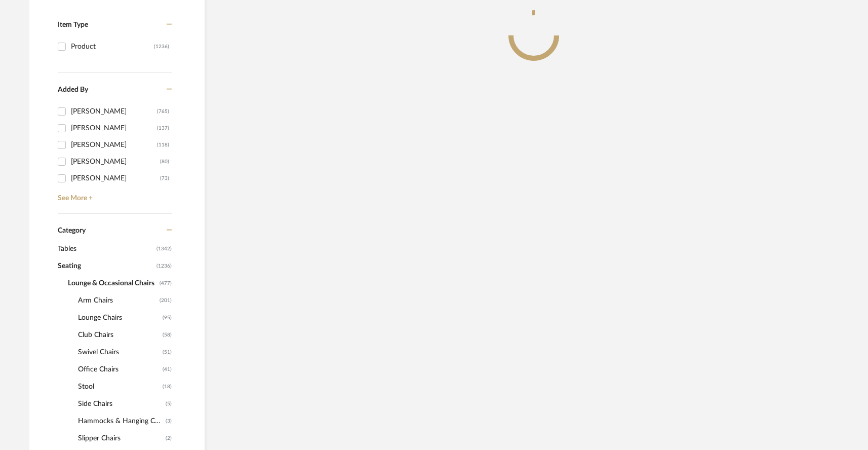 The width and height of the screenshot is (868, 450). I want to click on div: (137), so click(163, 128).